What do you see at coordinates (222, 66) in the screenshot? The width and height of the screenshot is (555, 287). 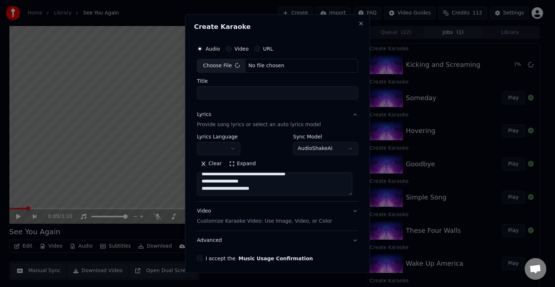 I see `div: Choose File` at bounding box center [222, 66].